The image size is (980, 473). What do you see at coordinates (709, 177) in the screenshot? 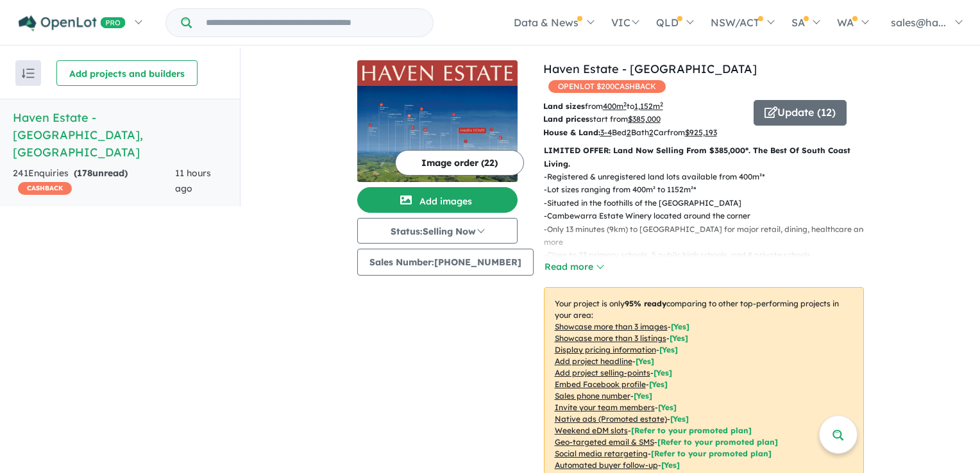
I see `p: - Registered & unregistered land lots available from 400m²*` at bounding box center [709, 177].